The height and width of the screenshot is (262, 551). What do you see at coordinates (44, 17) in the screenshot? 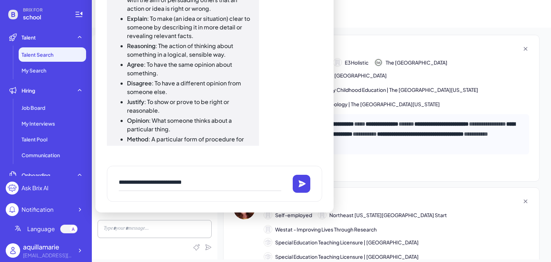
I see `span: school` at bounding box center [44, 17].